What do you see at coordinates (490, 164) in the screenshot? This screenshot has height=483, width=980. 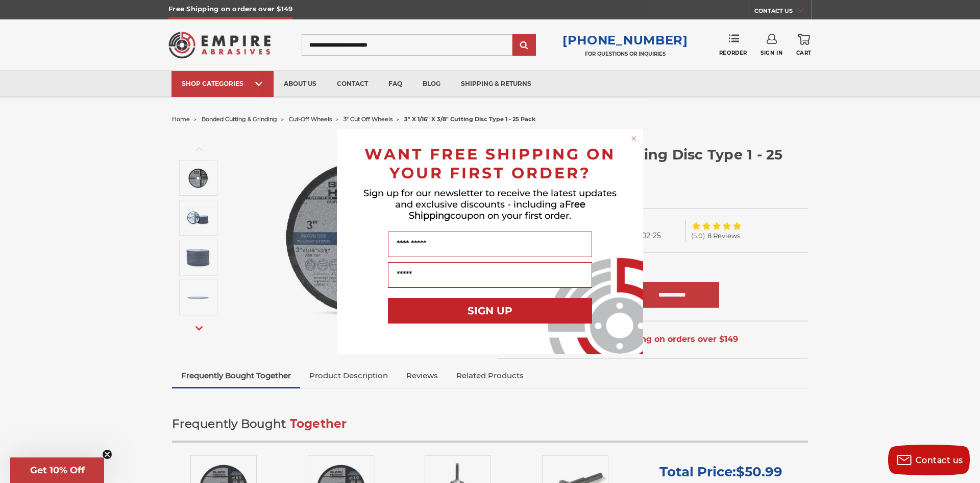 I see `span: WANT FREE SHIPPING ON YOUR FIRST ORDER?` at bounding box center [490, 164].